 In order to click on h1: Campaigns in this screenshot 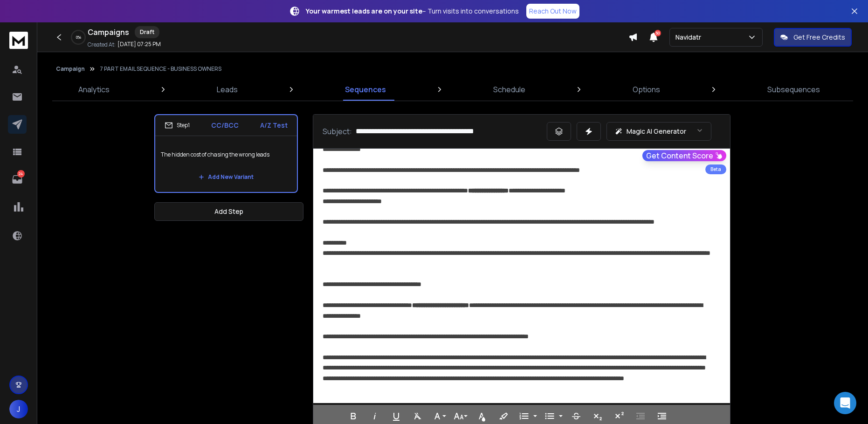, I will do `click(108, 32)`.